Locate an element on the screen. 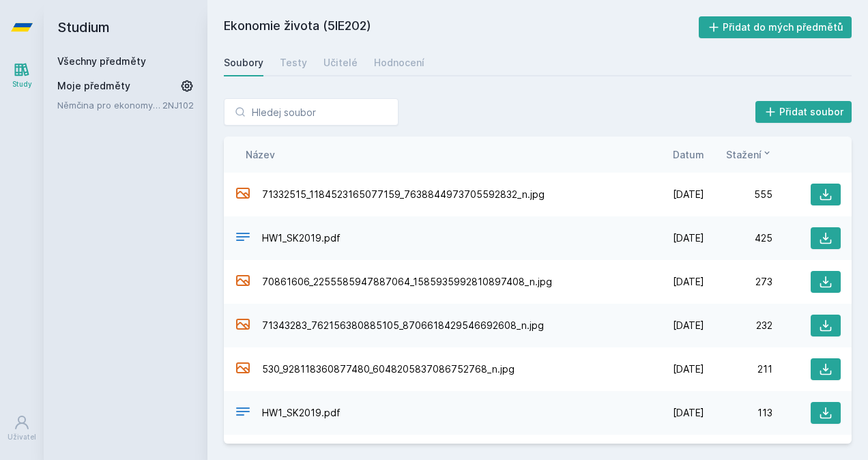 Image resolution: width=868 pixels, height=460 pixels. a: Němčina pro ekonomy - základní úroveň 2 (A1/A2) is located at coordinates (110, 105).